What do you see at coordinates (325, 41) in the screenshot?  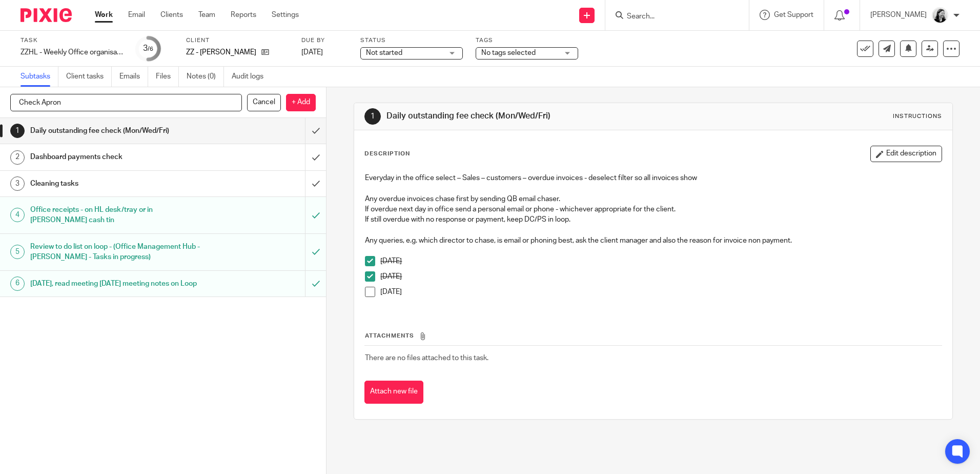 I see `label: Due by` at bounding box center [325, 41].